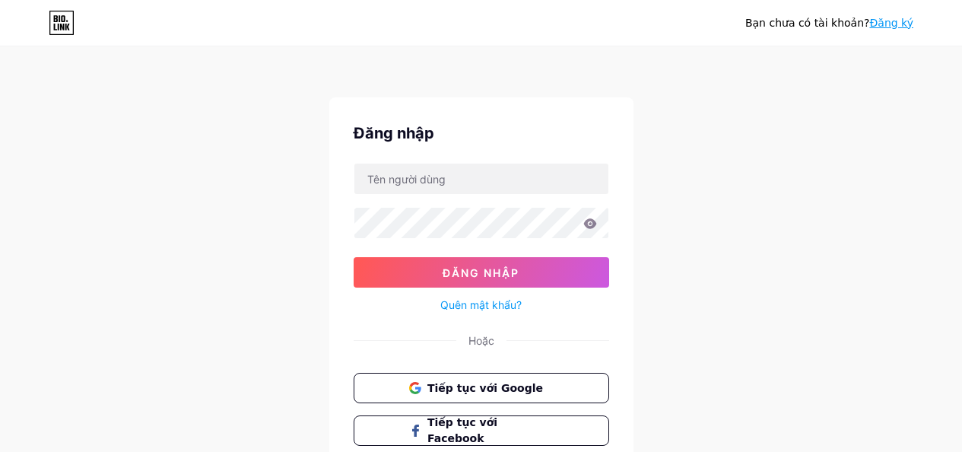 The width and height of the screenshot is (962, 452). Describe the element at coordinates (481, 388) in the screenshot. I see `a: Tiếp tục với Google` at that location.